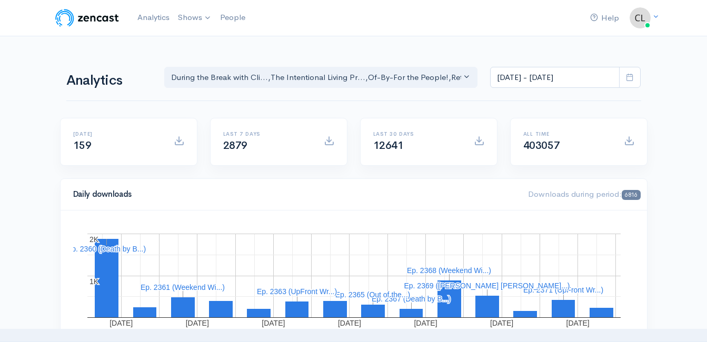 The width and height of the screenshot is (707, 342). Describe the element at coordinates (267, 134) in the screenshot. I see `h6: Last 7 days` at that location.